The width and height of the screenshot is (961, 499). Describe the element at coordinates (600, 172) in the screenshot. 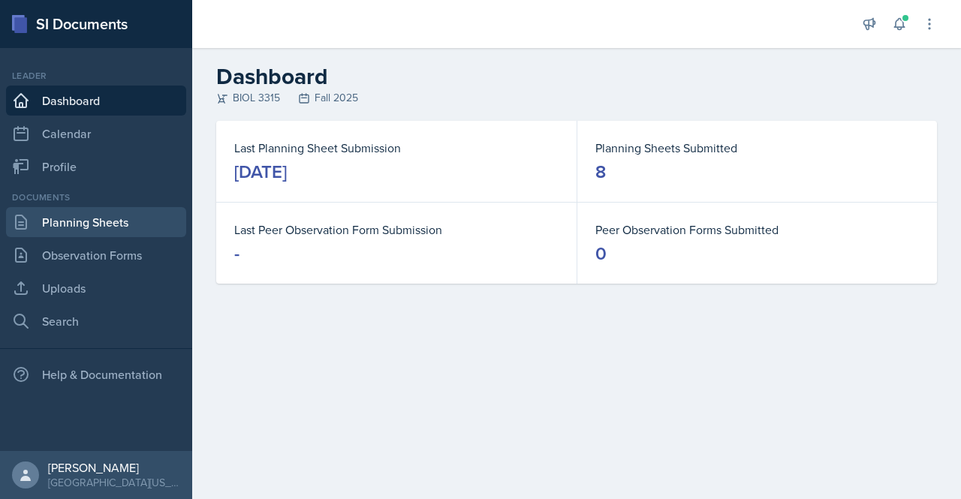

I see `div: 8` at that location.